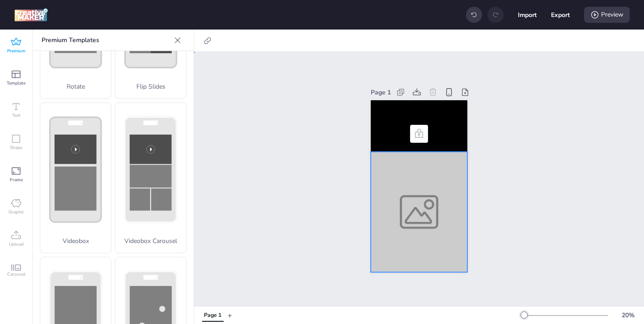  Describe the element at coordinates (16, 51) in the screenshot. I see `span: Premium` at that location.